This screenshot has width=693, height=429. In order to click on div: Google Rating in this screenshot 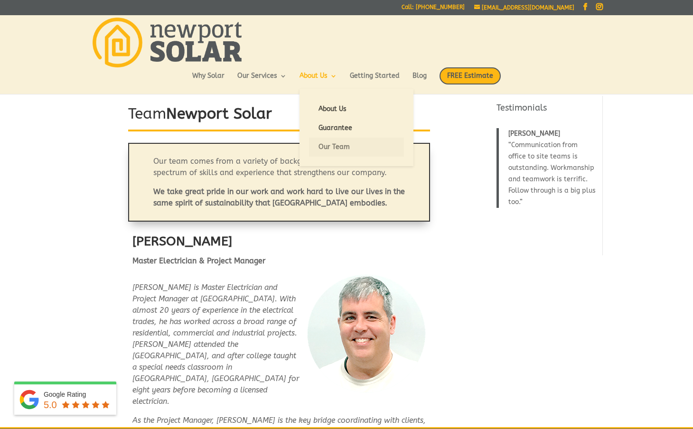, I will do `click(77, 395)`.